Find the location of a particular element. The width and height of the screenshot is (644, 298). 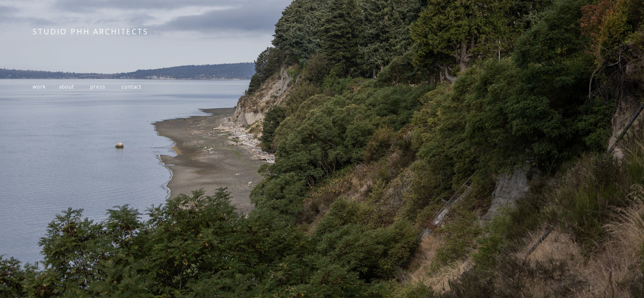

a: press is located at coordinates (97, 87).